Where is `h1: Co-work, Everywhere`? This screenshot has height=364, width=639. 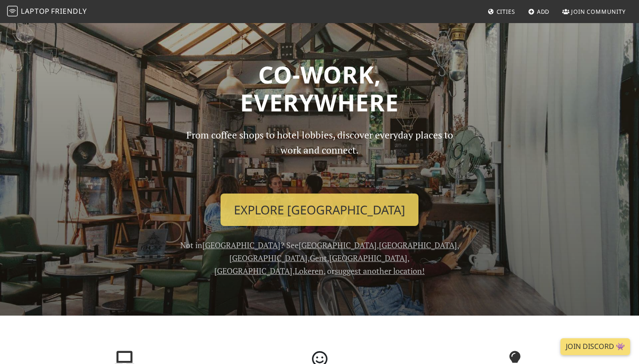 h1: Co-work, Everywhere is located at coordinates (320, 88).